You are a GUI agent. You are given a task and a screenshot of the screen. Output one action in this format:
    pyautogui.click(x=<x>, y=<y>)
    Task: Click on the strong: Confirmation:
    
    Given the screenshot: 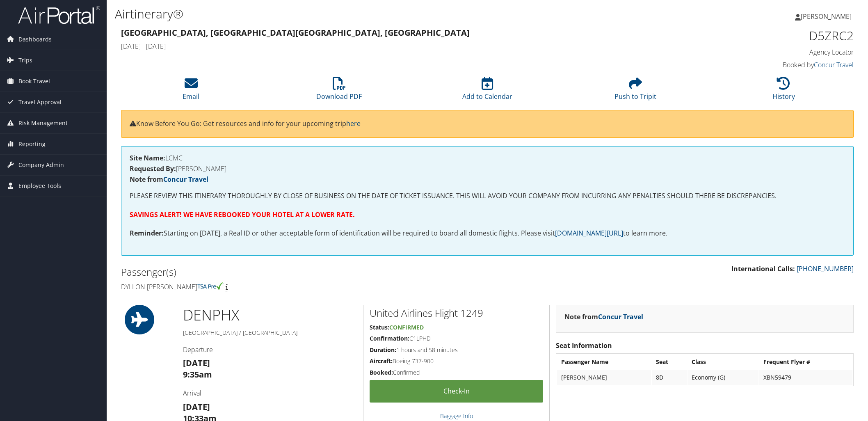 What is the action you would take?
    pyautogui.click(x=390, y=338)
    